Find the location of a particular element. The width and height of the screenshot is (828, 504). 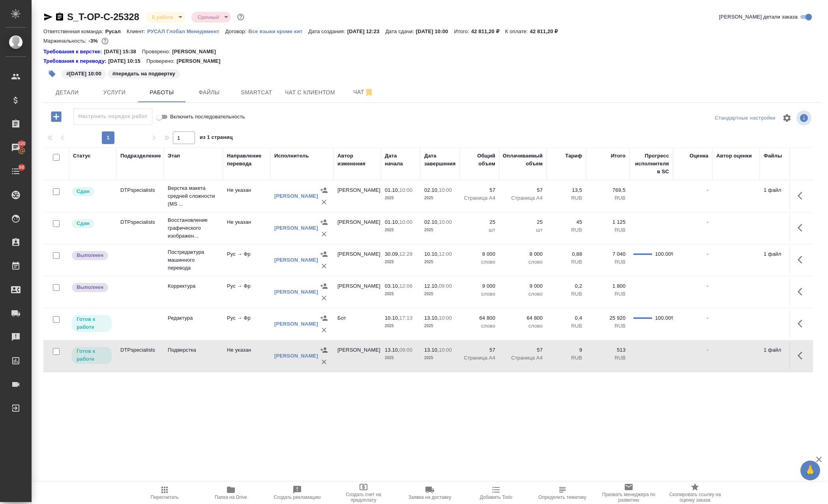

p: 0,88 is located at coordinates (566, 254).